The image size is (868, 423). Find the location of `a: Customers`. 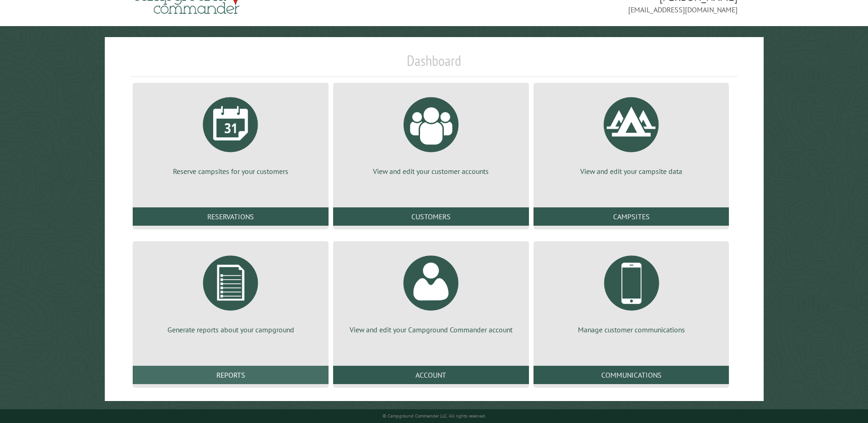

a: Customers is located at coordinates (431, 217).